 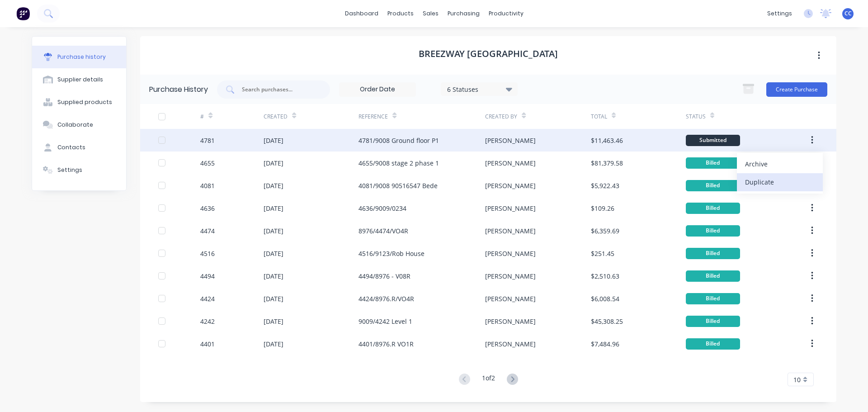 What do you see at coordinates (207, 186) in the screenshot?
I see `div: 4081` at bounding box center [207, 186].